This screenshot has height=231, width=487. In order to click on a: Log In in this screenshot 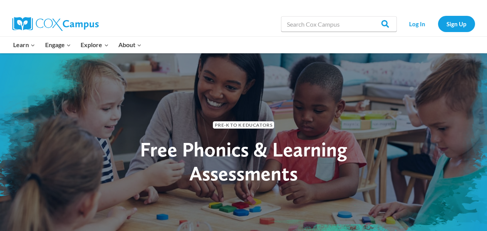, I will do `click(417, 24)`.